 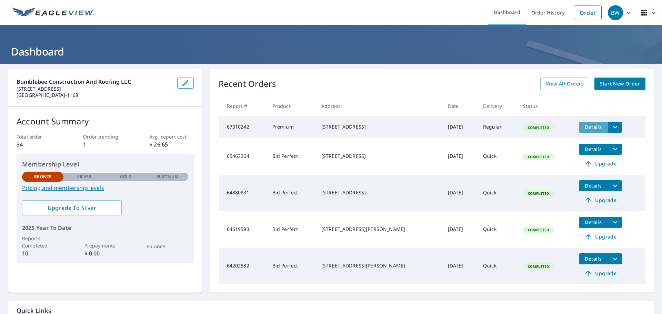 I want to click on p: Recent Orders, so click(x=248, y=84).